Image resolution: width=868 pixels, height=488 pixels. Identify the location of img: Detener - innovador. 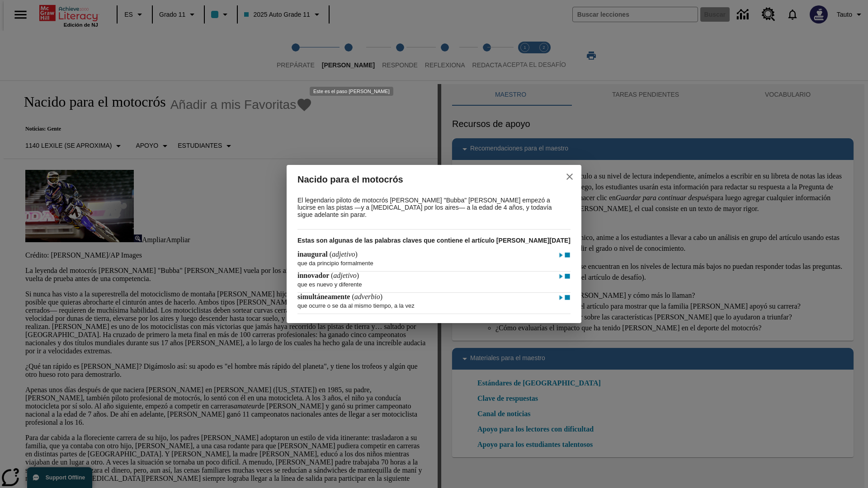
(567, 277).